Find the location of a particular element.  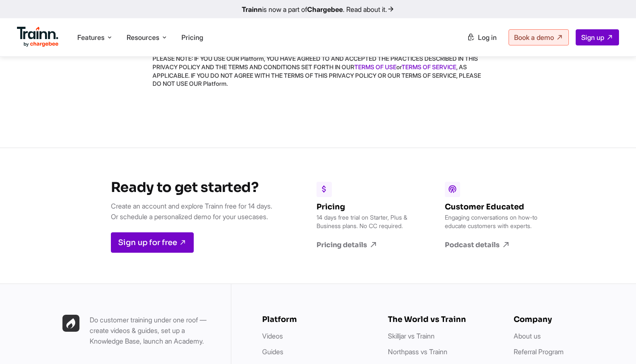

span: Resources is located at coordinates (143, 37).